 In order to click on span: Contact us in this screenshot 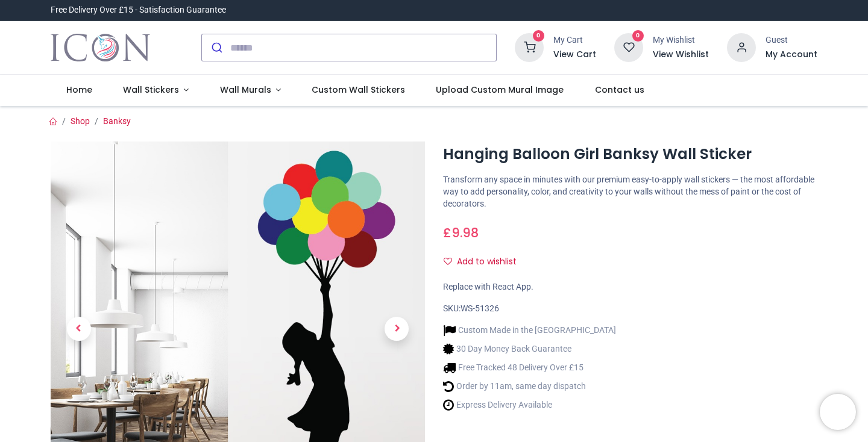, I will do `click(620, 90)`.